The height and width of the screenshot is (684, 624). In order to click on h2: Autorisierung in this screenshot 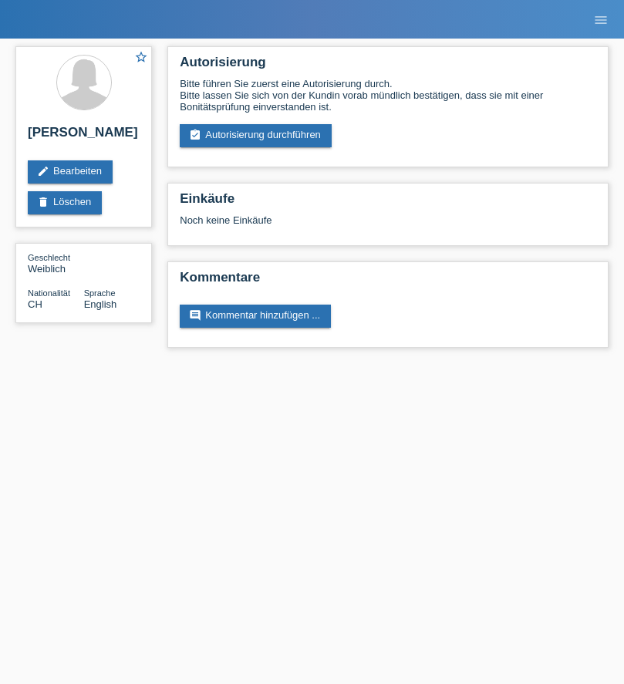, I will do `click(388, 66)`.